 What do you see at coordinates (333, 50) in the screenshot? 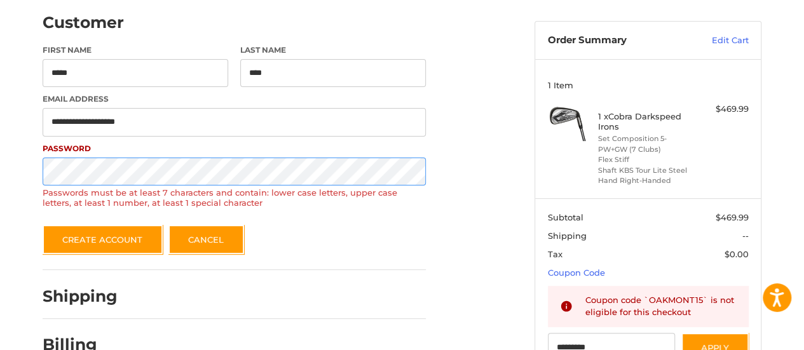
I see `label: Last Name` at bounding box center [333, 50].